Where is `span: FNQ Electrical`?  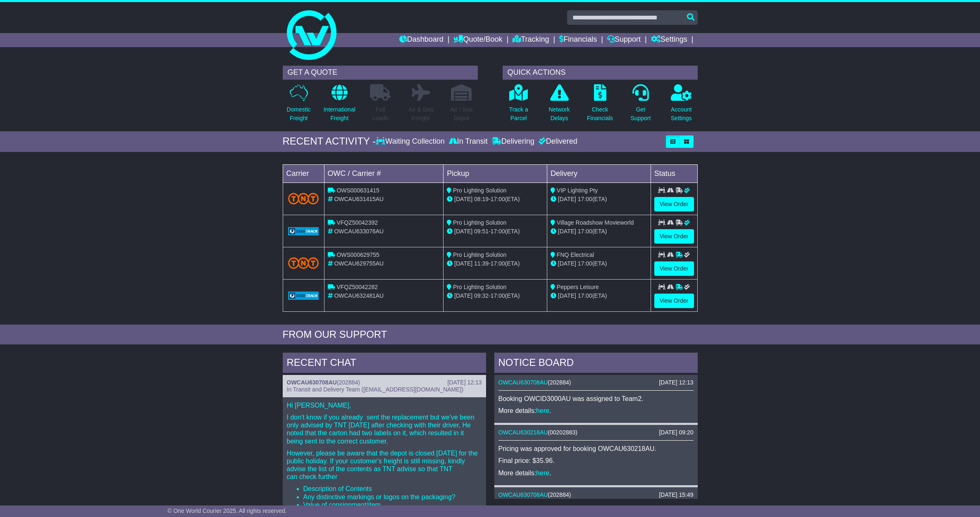
span: FNQ Electrical is located at coordinates (576, 255).